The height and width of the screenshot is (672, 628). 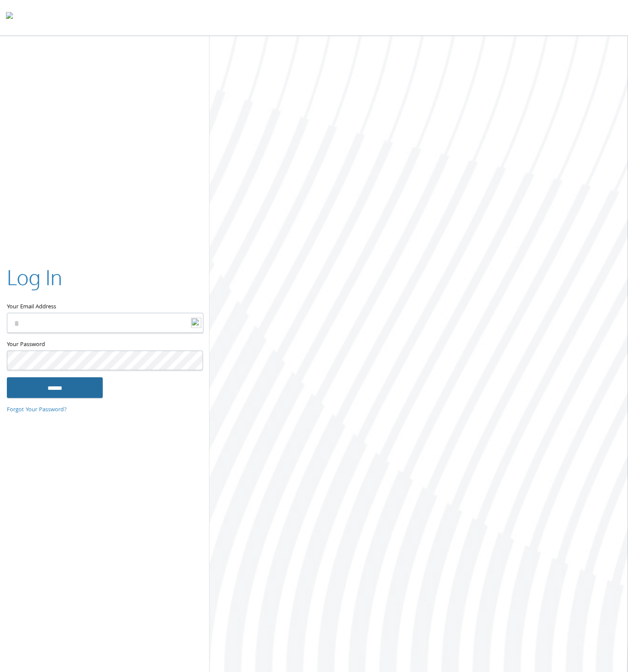 I want to click on label: Your Password, so click(x=104, y=344).